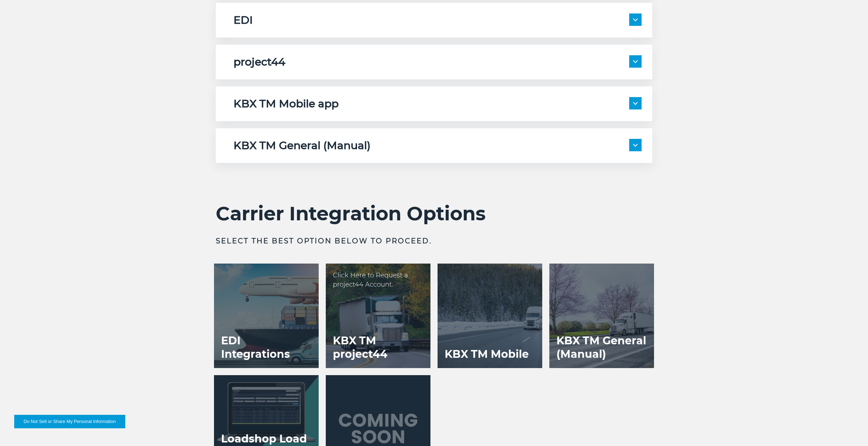 Image resolution: width=868 pixels, height=446 pixels. Describe the element at coordinates (302, 146) in the screenshot. I see `h5: KBX TM General (Manual)` at that location.